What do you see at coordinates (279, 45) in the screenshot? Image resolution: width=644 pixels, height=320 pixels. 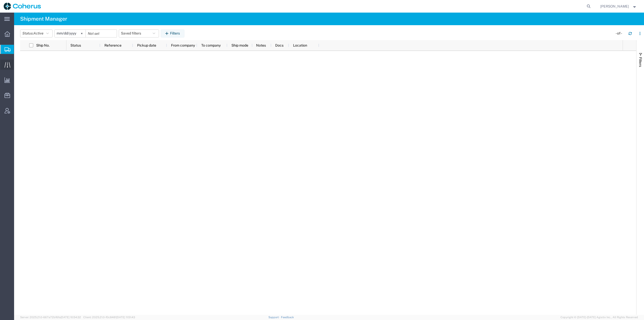 I see `span: Docs` at bounding box center [279, 45].